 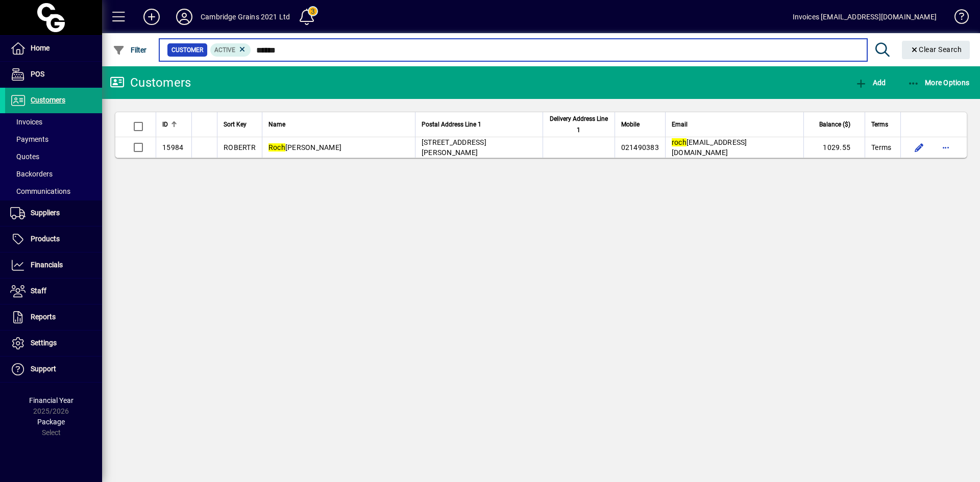 What do you see at coordinates (53, 213) in the screenshot?
I see `a: Suppliers` at bounding box center [53, 213].